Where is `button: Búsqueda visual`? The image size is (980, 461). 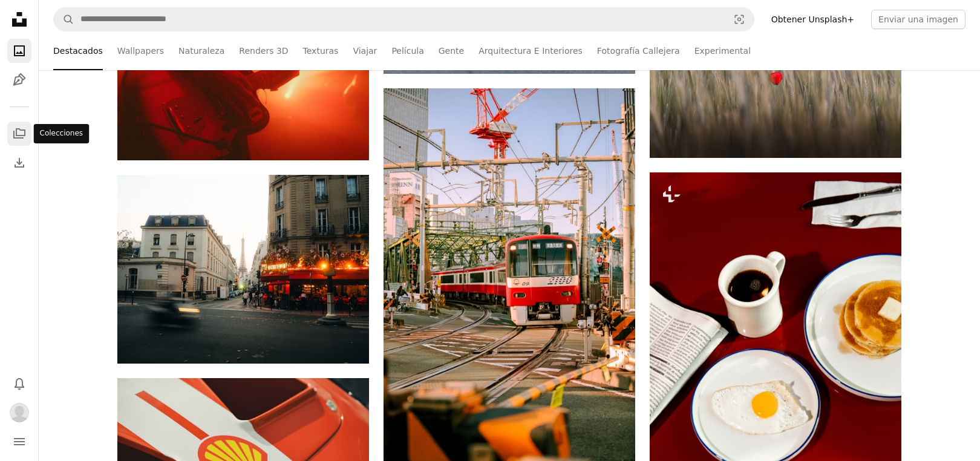
button: Búsqueda visual is located at coordinates (739, 19).